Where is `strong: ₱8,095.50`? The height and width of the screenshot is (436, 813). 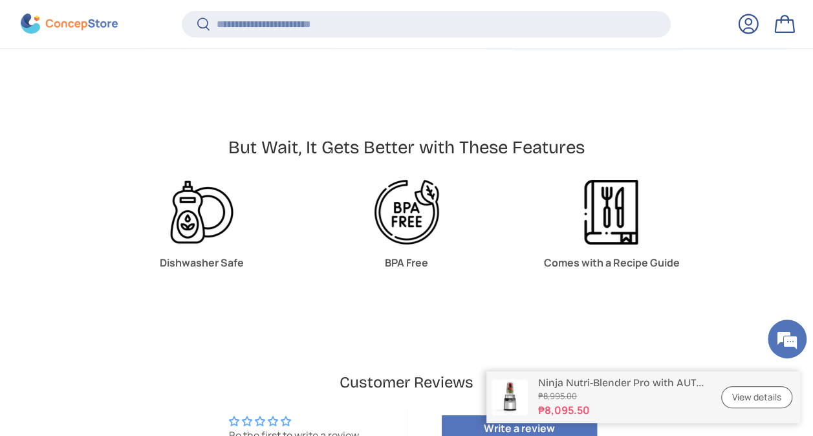 strong: ₱8,095.50 is located at coordinates (621, 410).